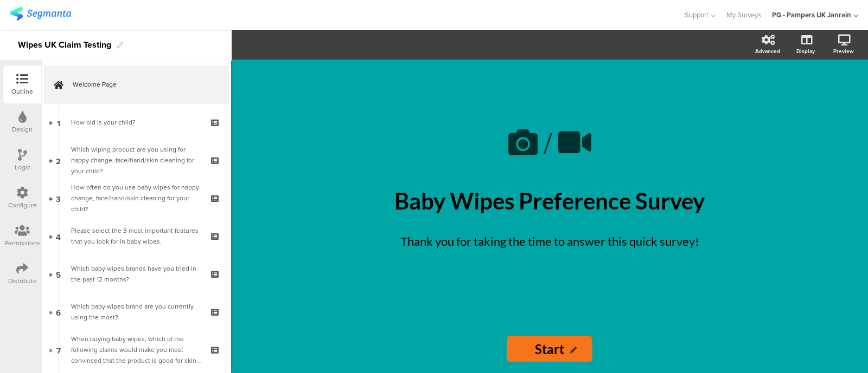  I want to click on a: 7 When buying baby wipes, which of the following claims would make you most convinced that the pr..., so click(136, 350).